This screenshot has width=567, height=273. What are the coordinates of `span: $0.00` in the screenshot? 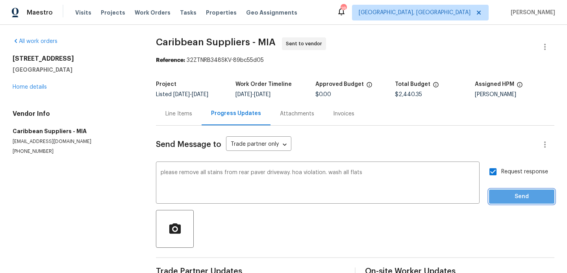 It's located at (324, 95).